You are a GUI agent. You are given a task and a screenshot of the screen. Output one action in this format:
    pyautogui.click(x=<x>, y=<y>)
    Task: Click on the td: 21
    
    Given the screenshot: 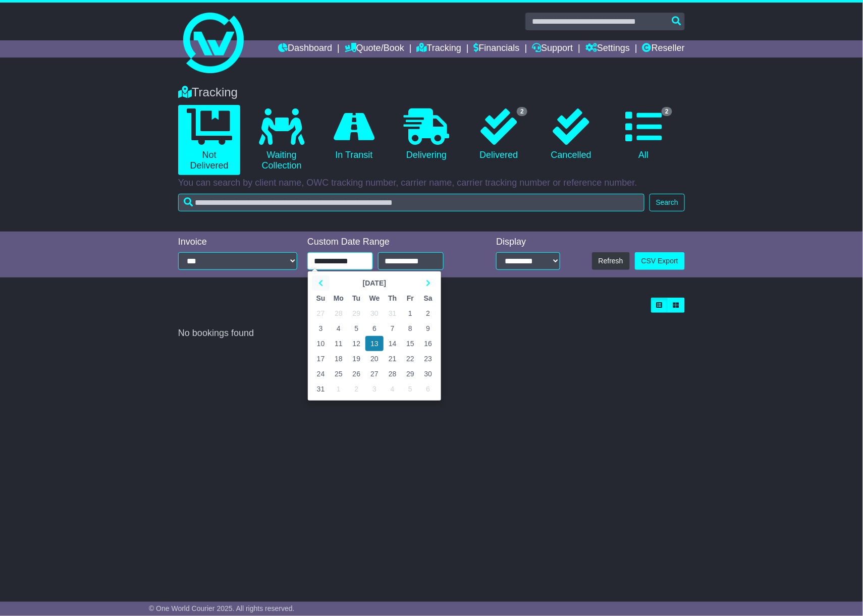 What is the action you would take?
    pyautogui.click(x=392, y=359)
    